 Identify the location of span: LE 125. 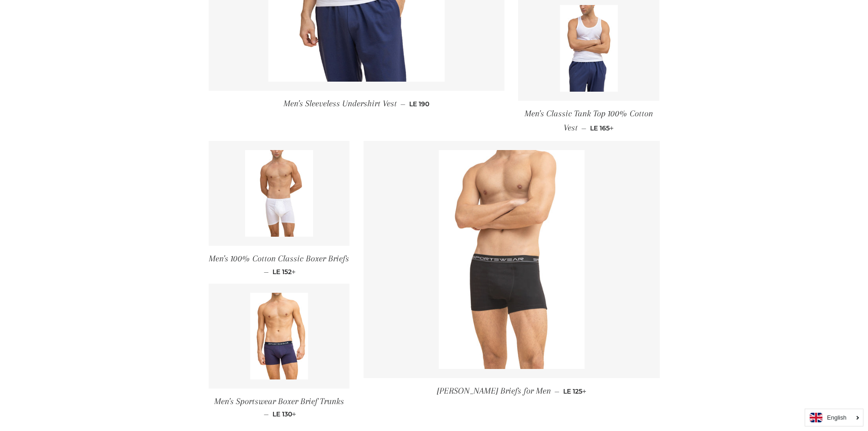
(575, 391).